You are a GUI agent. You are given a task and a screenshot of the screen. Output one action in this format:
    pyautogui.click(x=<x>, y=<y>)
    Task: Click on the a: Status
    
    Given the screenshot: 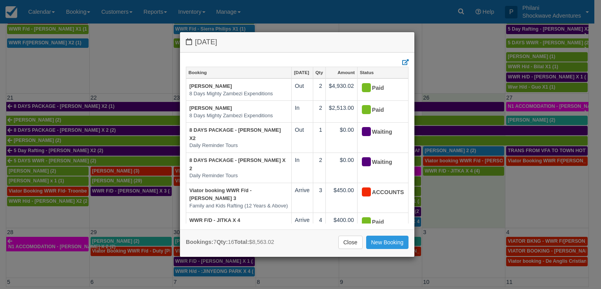 What is the action you would take?
    pyautogui.click(x=383, y=73)
    